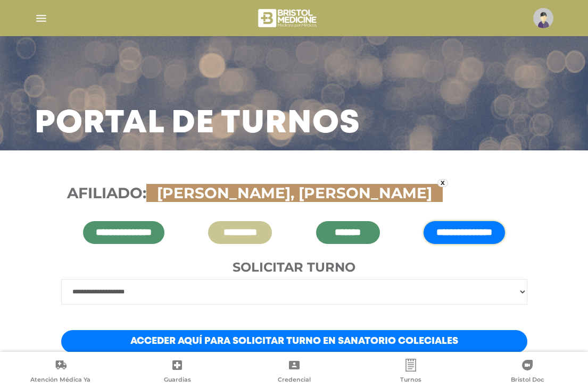 The image size is (588, 388). Describe the element at coordinates (60, 381) in the screenshot. I see `span: Atención Médica Ya` at that location.